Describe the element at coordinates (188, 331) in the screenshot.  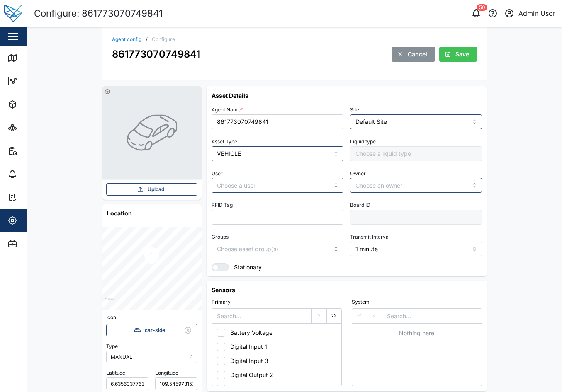
I see `button: Remove Icon` at that location.